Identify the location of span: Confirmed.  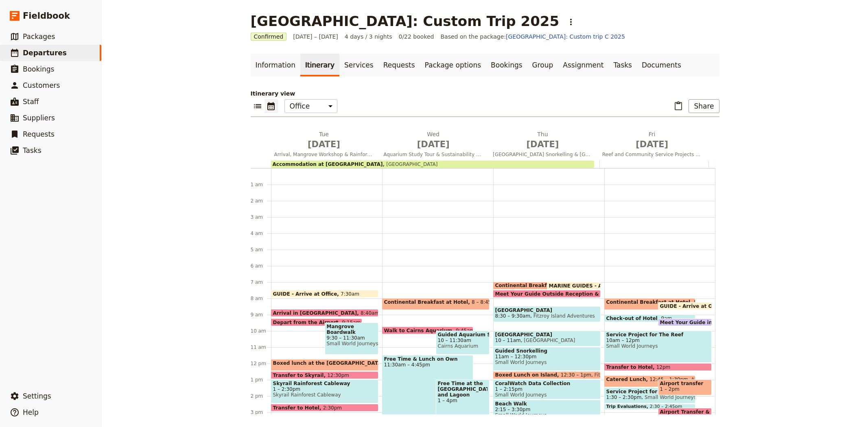
(269, 37).